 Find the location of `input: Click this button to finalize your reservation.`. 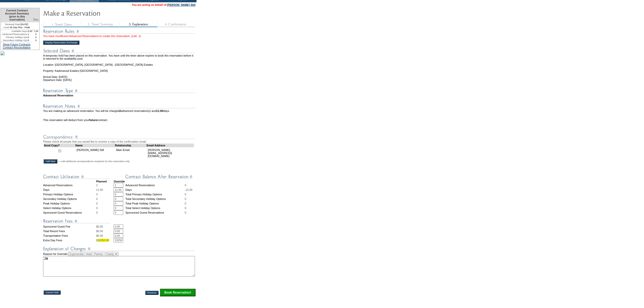

input: Click this button to finalize your reservation. is located at coordinates (178, 292).